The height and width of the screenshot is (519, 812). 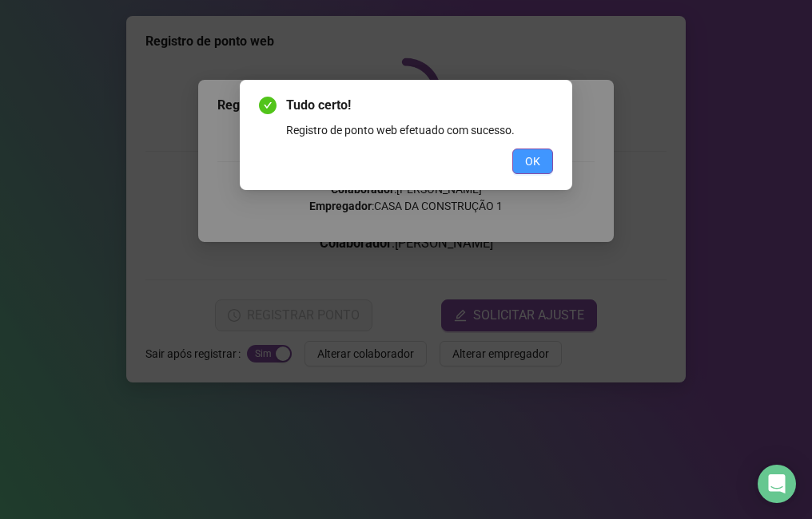 I want to click on div: Open Intercom Messenger, so click(x=778, y=484).